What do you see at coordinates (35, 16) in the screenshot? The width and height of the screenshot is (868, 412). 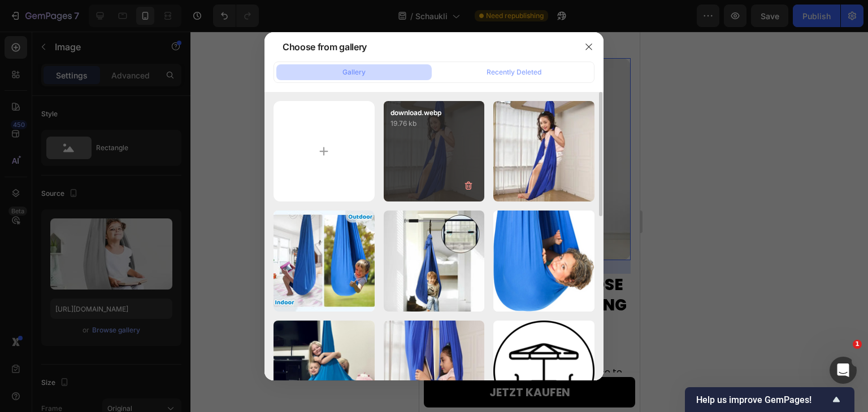 I see `div: Image` at bounding box center [35, 16].